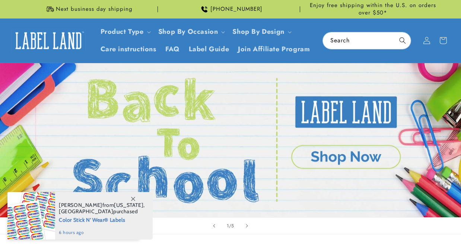  What do you see at coordinates (191, 32) in the screenshot?
I see `summary: Shop By Occasion` at bounding box center [191, 32].